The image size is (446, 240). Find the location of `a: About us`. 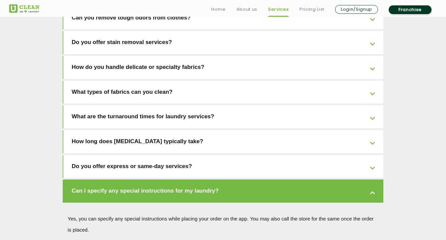

a: About us is located at coordinates (247, 9).